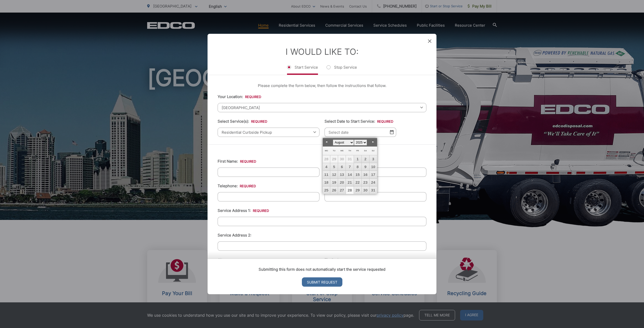 Image resolution: width=644 pixels, height=328 pixels. I want to click on a: 24, so click(373, 182).